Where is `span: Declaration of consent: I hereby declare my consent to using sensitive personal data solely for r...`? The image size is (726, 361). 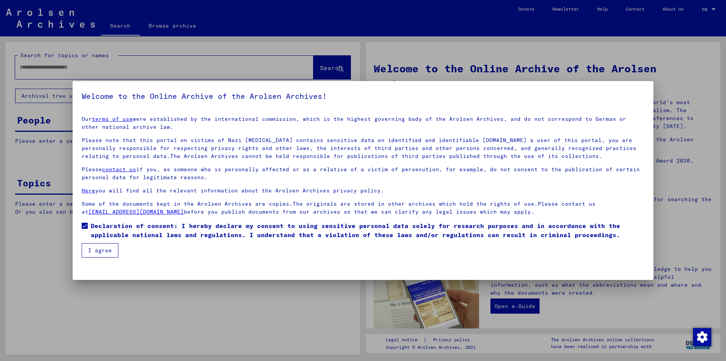 span: Declaration of consent: I hereby declare my consent to using sensitive personal data solely for r... is located at coordinates (368, 230).